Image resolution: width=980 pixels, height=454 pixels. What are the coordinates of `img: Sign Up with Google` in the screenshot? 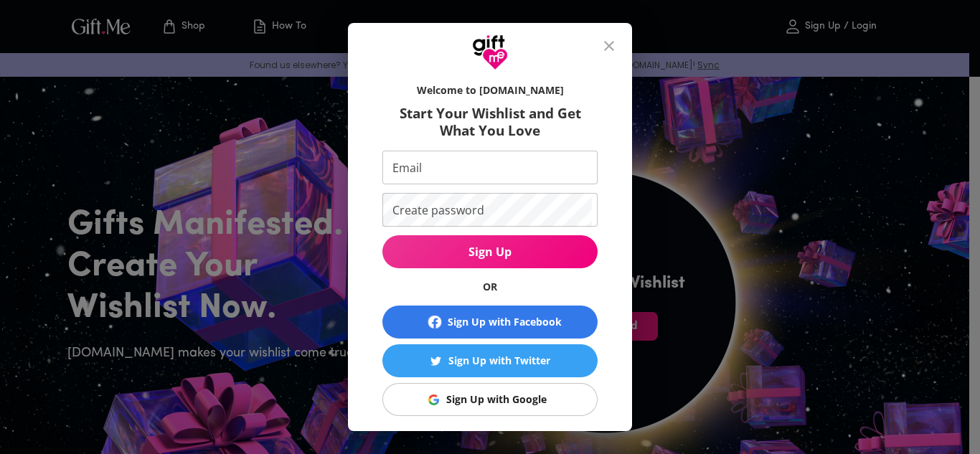 It's located at (433, 400).